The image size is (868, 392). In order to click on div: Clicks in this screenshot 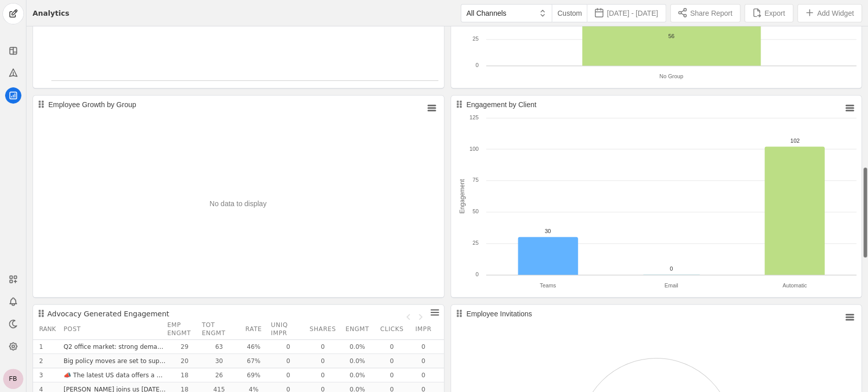, I will do `click(392, 329)`.